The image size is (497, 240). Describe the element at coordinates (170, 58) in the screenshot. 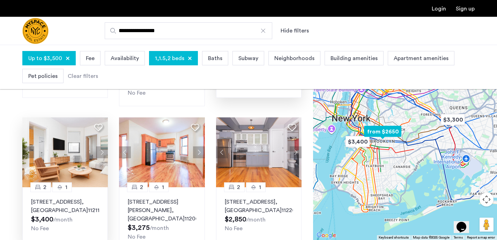

I see `span: 1,1.5,2 beds` at that location.